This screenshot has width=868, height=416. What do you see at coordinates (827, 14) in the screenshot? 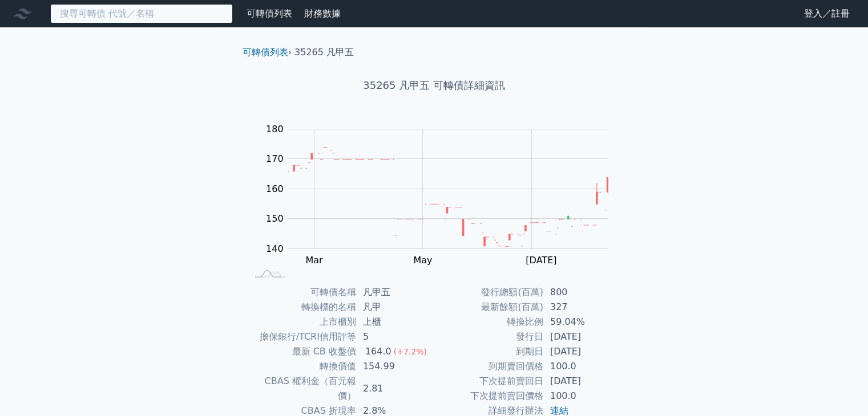
I see `a: 登入／註冊` at bounding box center [827, 14].